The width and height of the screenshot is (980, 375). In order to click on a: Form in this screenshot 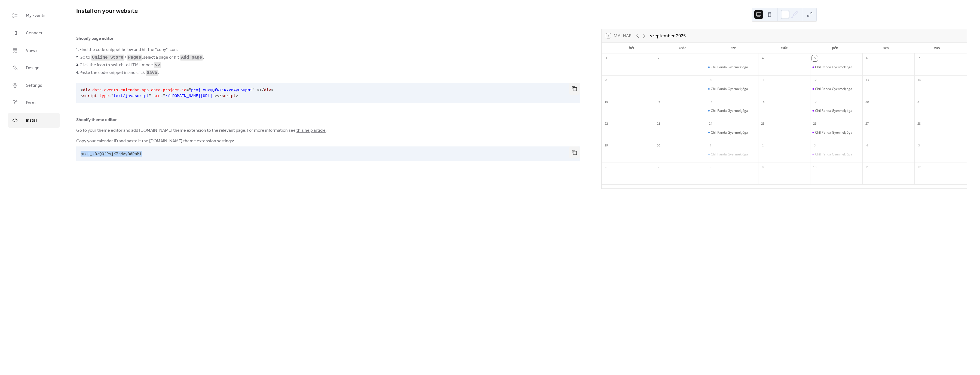, I will do `click(34, 102)`.